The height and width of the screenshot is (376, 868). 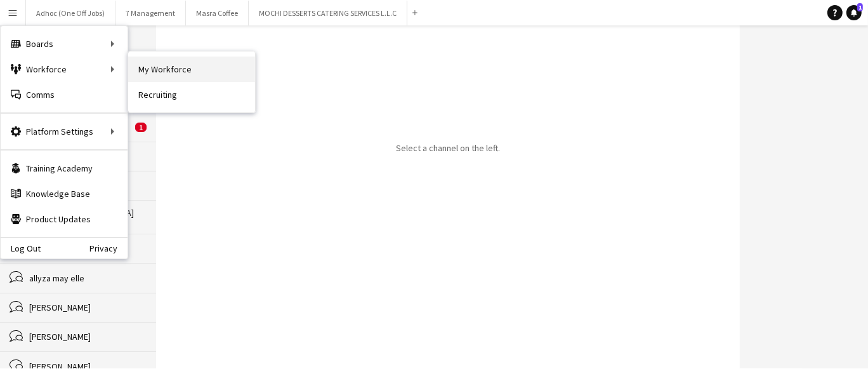 What do you see at coordinates (64, 219) in the screenshot?
I see `a: Product Updates` at bounding box center [64, 219].